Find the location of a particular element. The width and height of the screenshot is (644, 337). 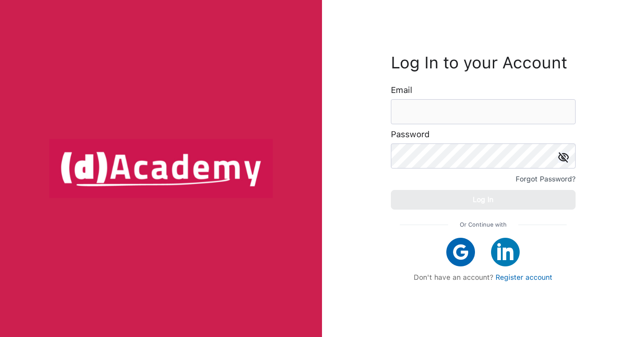

img: logo is located at coordinates (161, 169).